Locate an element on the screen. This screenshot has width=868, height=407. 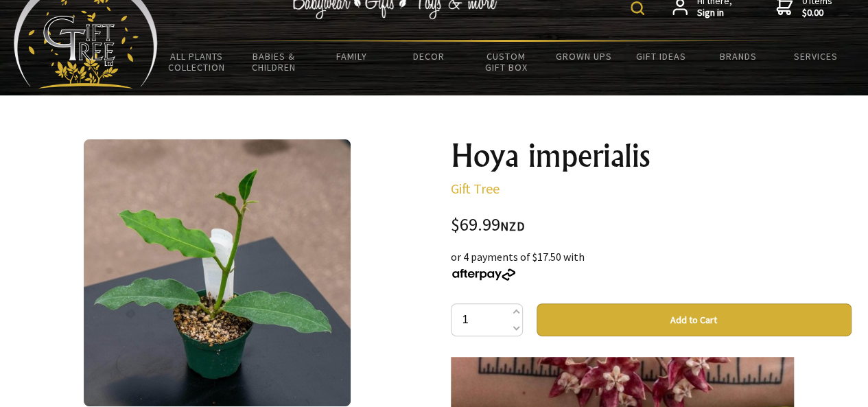
span: NZD is located at coordinates (512, 225).